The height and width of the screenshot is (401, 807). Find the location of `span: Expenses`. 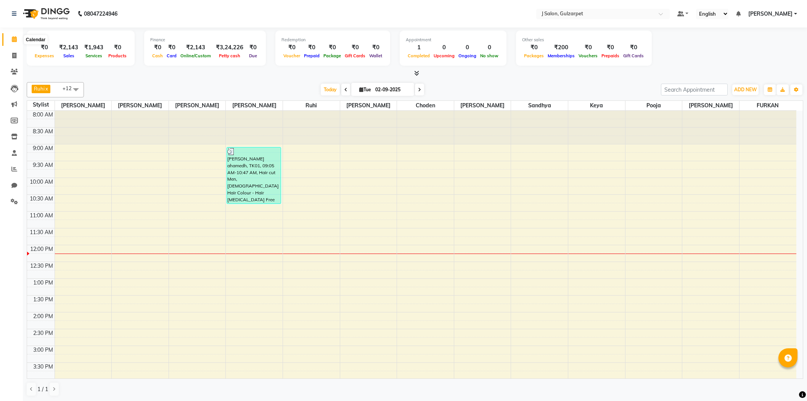

span: Expenses is located at coordinates (44, 56).